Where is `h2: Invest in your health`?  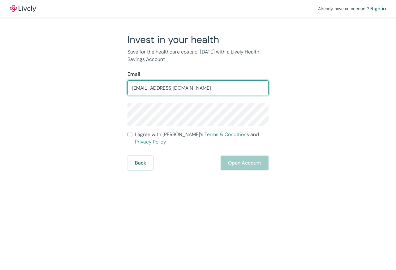
h2: Invest in your health is located at coordinates (198, 40).